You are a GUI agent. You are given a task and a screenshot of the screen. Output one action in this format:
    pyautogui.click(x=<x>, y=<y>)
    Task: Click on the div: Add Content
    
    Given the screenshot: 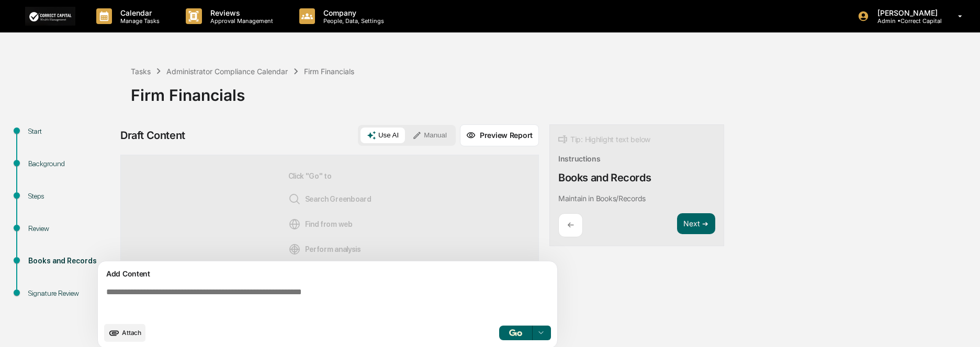 What is the action you would take?
    pyautogui.click(x=328, y=274)
    